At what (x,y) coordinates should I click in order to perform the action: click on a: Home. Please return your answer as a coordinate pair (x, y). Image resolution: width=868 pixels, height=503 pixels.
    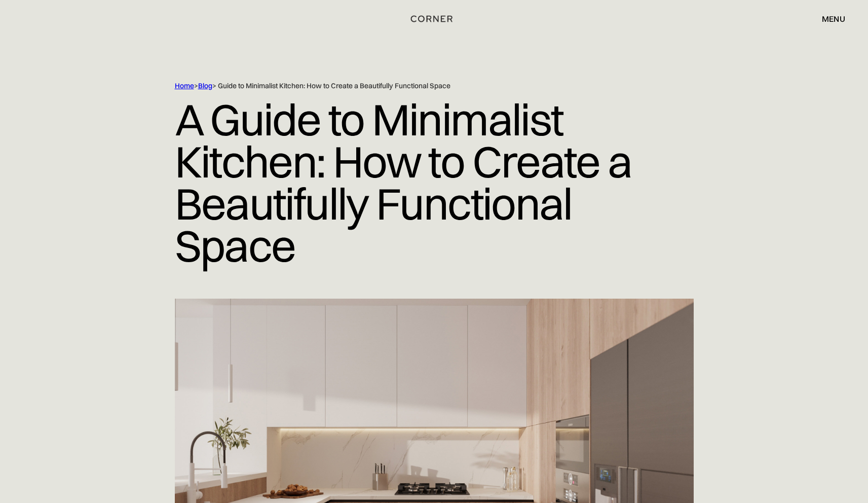
    Looking at the image, I should click on (185, 86).